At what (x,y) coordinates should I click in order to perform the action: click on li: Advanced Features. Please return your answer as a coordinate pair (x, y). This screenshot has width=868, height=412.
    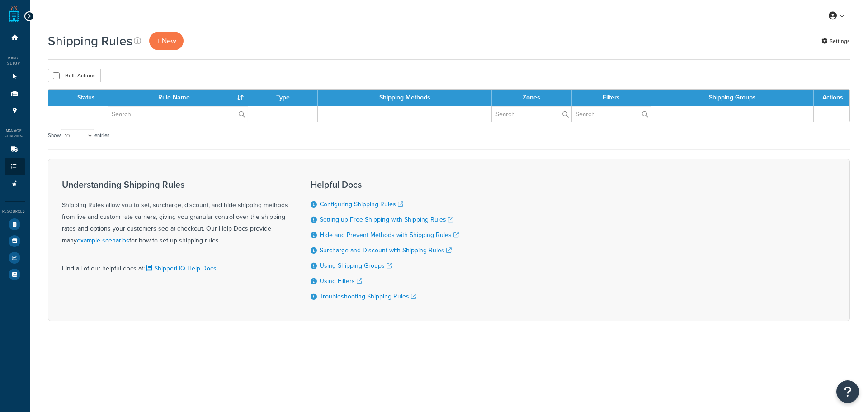
    Looking at the image, I should click on (15, 184).